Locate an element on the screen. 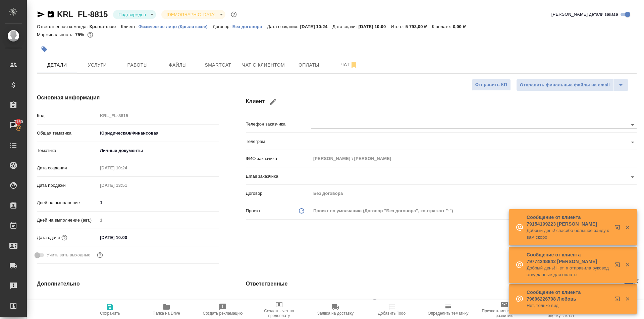 This screenshot has height=319, width=644. div: split button is located at coordinates (572, 85).